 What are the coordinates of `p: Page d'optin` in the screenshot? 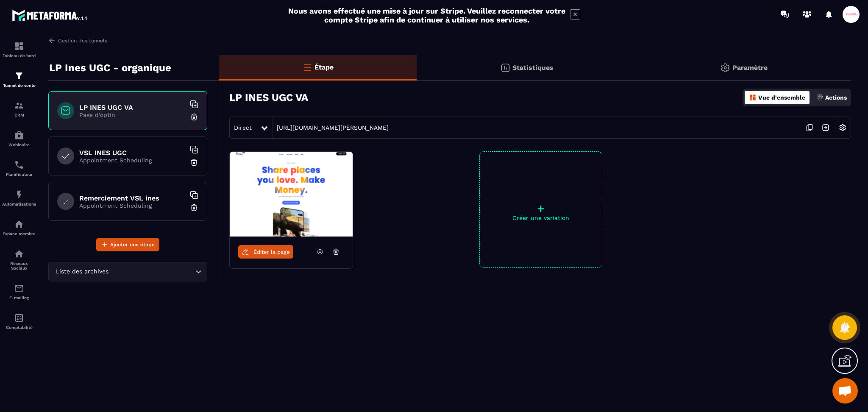 It's located at (132, 115).